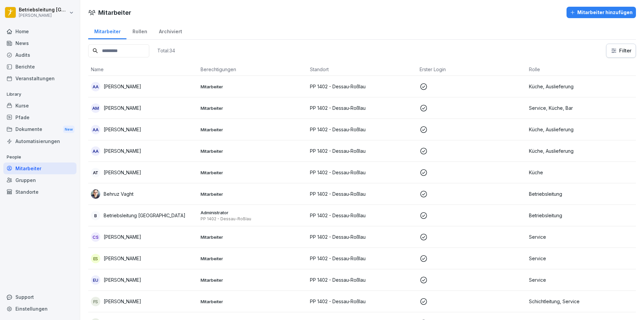  I want to click on div: Veranstaltungen, so click(40, 78).